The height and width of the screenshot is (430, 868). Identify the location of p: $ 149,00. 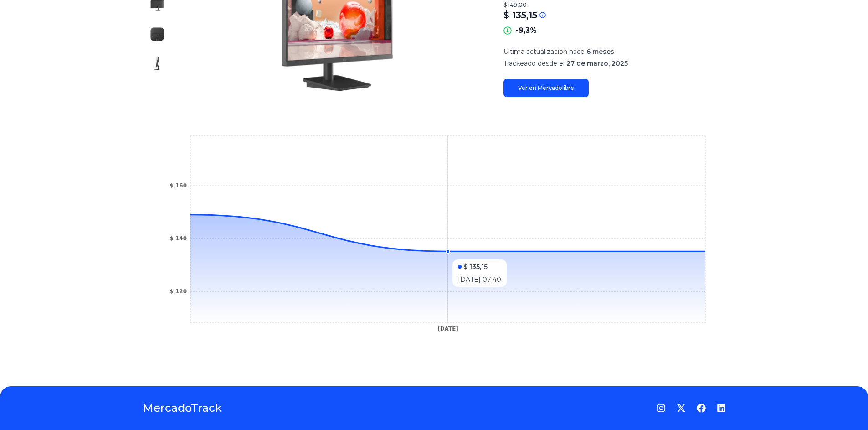
(614, 5).